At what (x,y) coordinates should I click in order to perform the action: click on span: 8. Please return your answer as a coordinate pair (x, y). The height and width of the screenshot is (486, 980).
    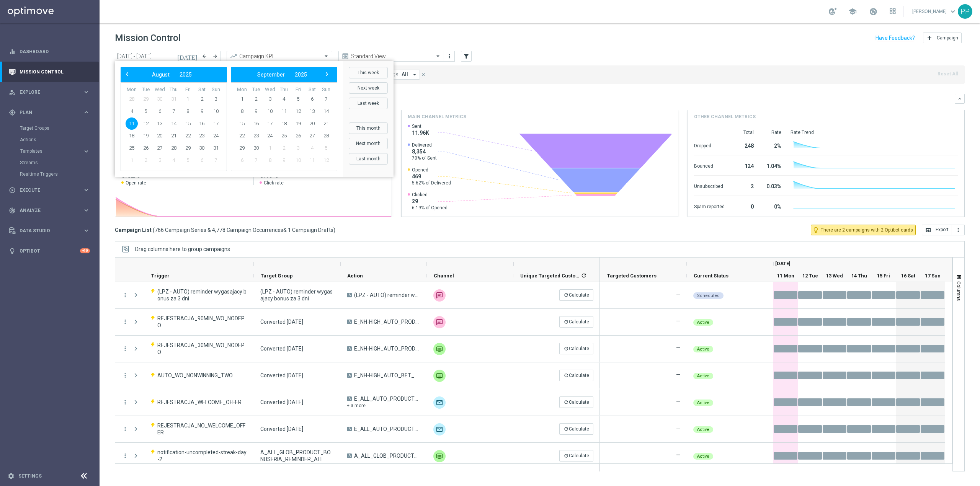
    Looking at the image, I should click on (242, 111).